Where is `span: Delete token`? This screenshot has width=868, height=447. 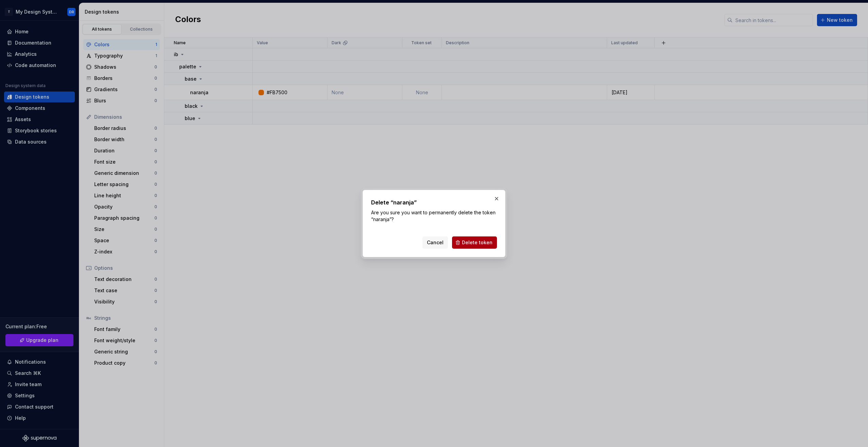 span: Delete token is located at coordinates (477, 242).